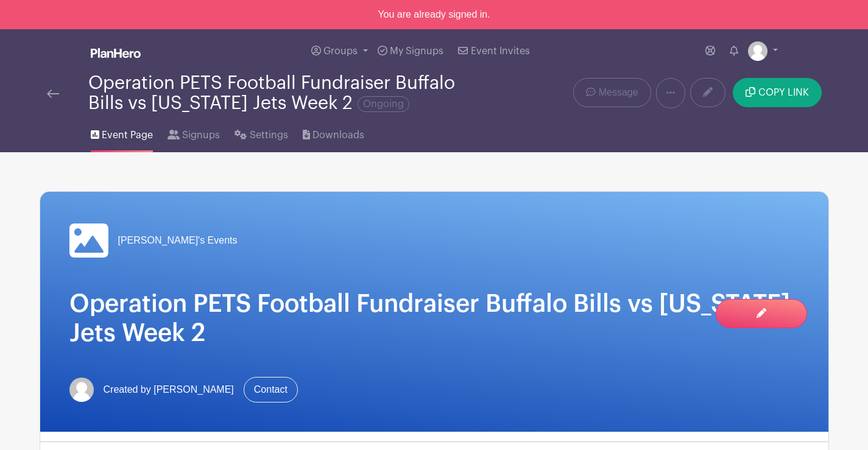 The height and width of the screenshot is (450, 868). Describe the element at coordinates (612, 92) in the screenshot. I see `a: Message` at that location.